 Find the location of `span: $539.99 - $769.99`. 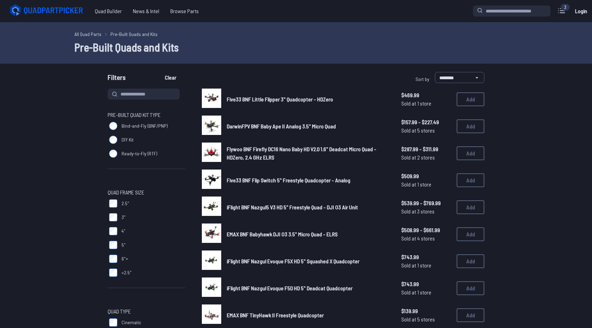

span: $539.99 - $769.99 is located at coordinates (426, 203).